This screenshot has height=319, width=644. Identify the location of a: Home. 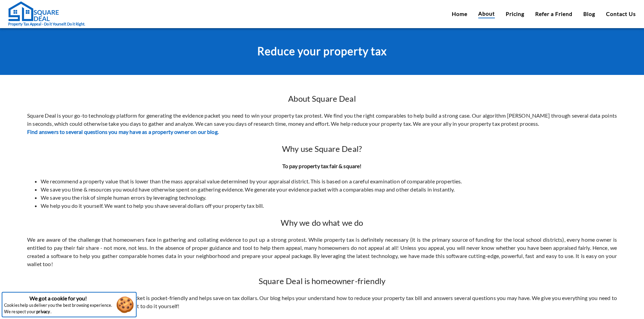
(460, 14).